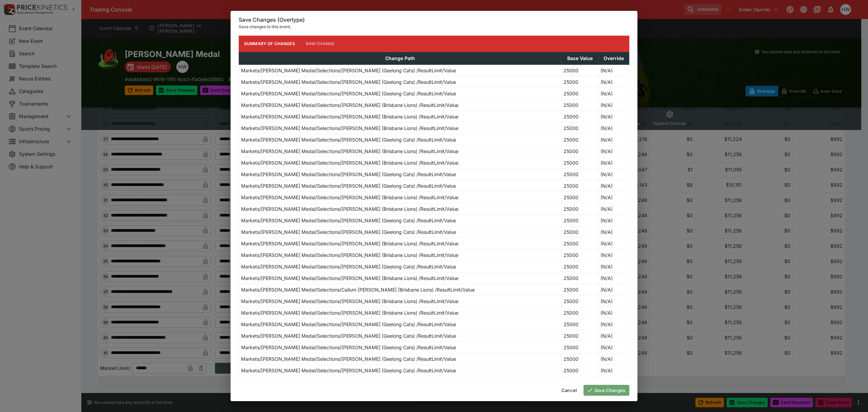  Describe the element at coordinates (434, 20) in the screenshot. I see `h6: Save Changes (Overtype)` at that location.